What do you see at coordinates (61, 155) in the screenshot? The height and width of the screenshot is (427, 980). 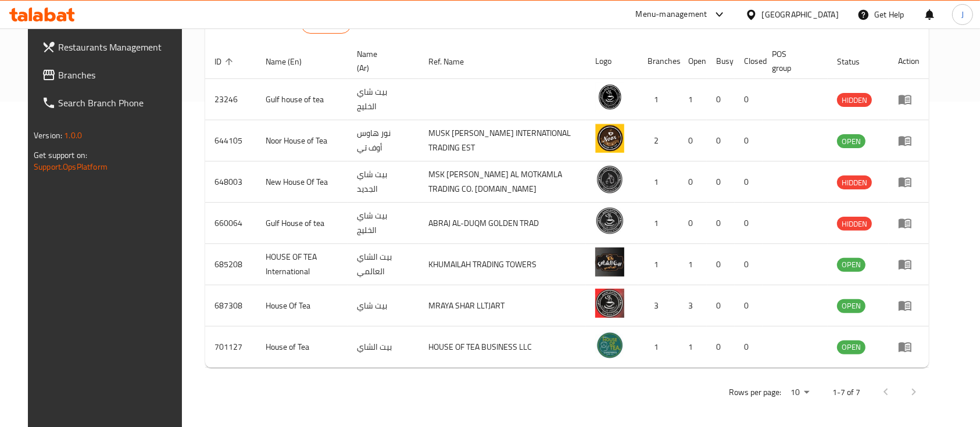 I see `span: Get support on:` at bounding box center [61, 155].